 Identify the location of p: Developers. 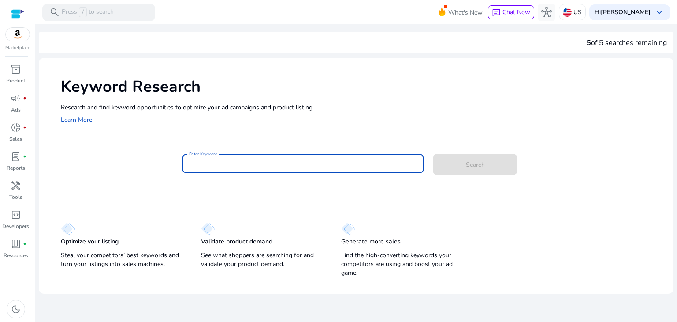
(15, 226).